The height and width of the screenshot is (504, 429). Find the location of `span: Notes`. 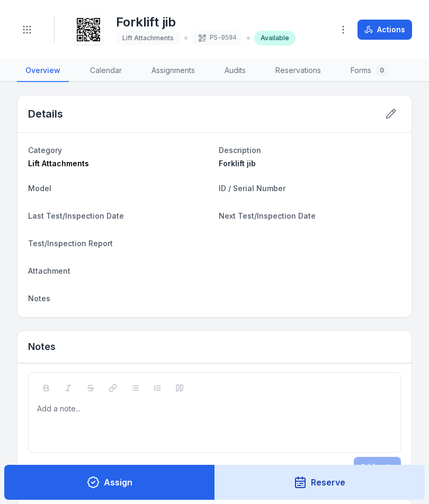

span: Notes is located at coordinates (39, 298).